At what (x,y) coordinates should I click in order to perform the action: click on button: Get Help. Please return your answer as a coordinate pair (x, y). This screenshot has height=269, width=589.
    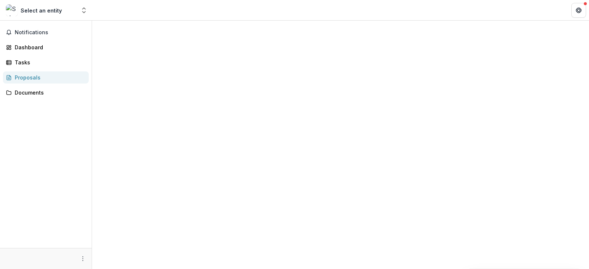
    Looking at the image, I should click on (579, 10).